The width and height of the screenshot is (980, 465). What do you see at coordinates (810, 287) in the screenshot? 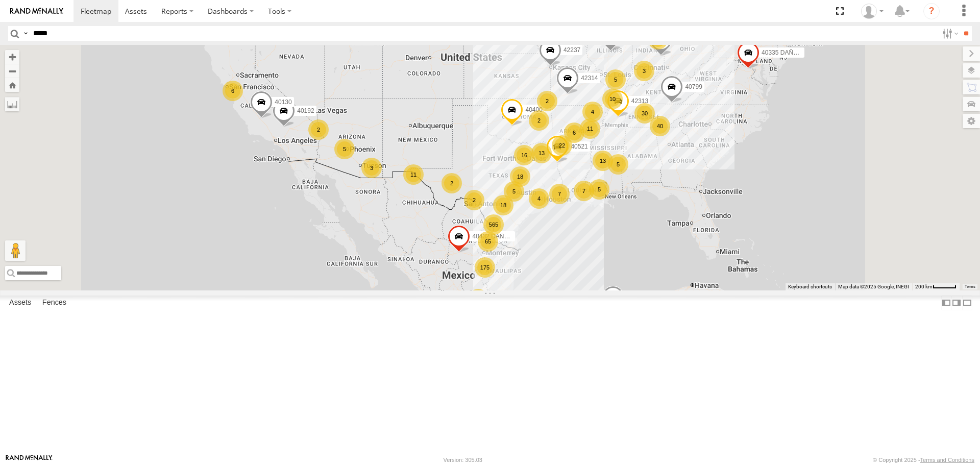
I see `button: Keyboard shortcuts` at bounding box center [810, 287].